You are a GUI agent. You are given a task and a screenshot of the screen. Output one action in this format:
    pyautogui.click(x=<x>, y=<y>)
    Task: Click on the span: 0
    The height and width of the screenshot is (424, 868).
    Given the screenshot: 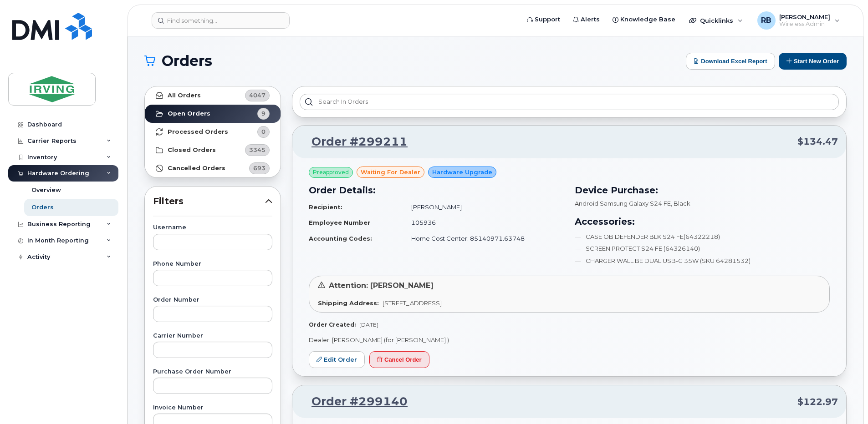 What is the action you would take?
    pyautogui.click(x=263, y=131)
    